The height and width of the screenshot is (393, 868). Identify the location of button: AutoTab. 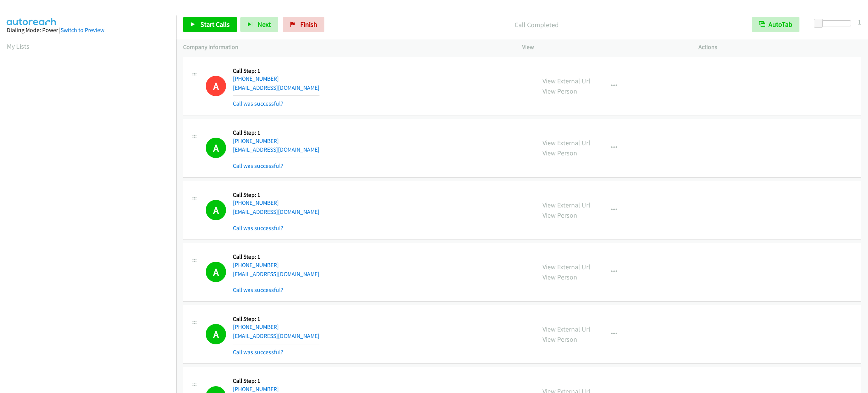
(776, 25).